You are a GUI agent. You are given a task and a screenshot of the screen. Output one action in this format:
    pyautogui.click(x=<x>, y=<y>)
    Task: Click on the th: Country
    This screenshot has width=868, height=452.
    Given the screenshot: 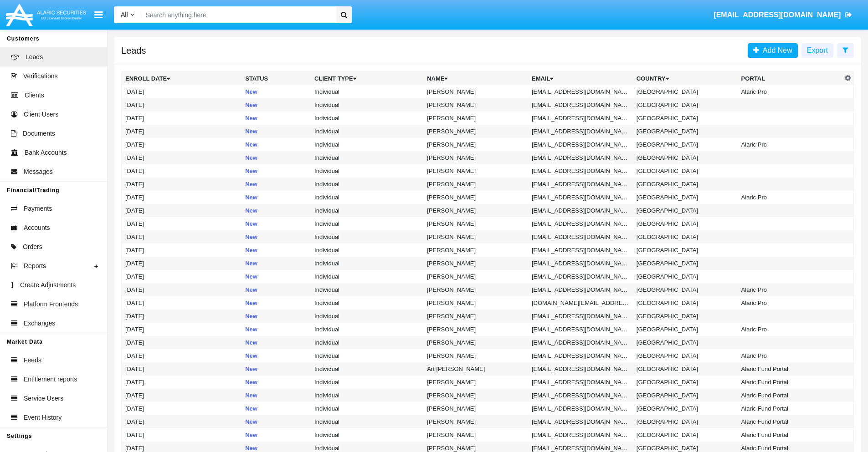 What is the action you would take?
    pyautogui.click(x=685, y=79)
    